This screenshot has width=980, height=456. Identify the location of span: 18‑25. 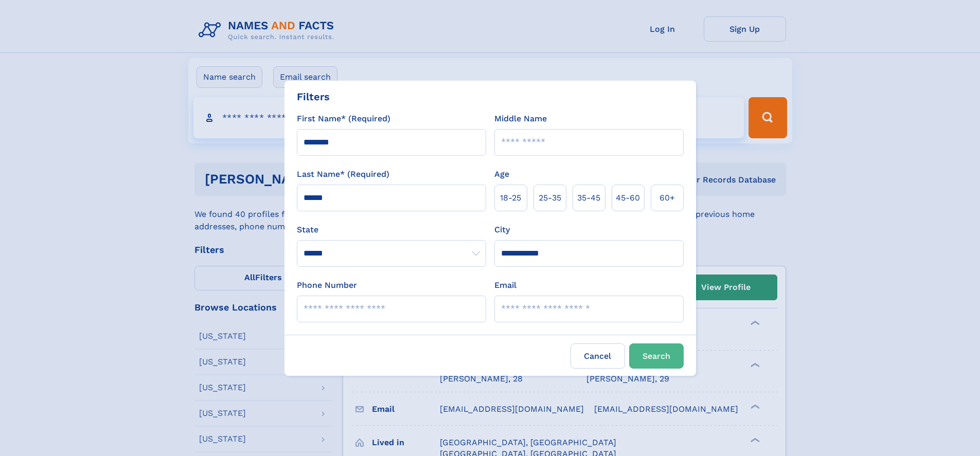
(510, 198).